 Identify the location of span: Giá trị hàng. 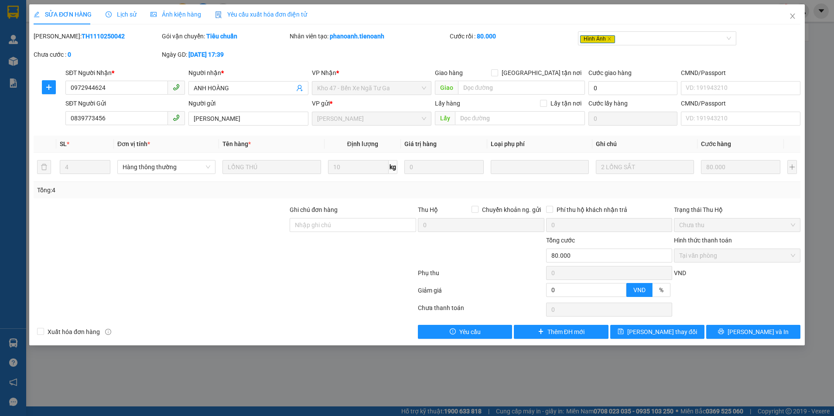
(421, 144).